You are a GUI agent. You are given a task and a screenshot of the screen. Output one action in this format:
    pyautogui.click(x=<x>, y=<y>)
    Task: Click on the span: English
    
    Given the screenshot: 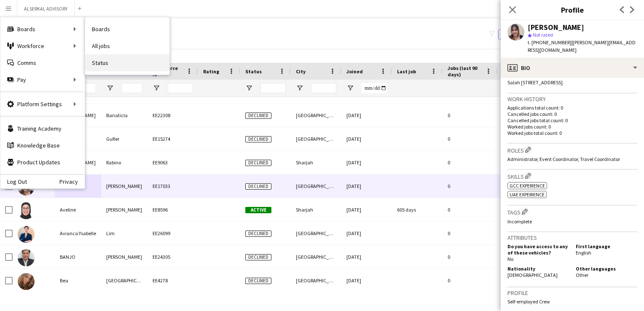 What is the action you would take?
    pyautogui.click(x=583, y=253)
    